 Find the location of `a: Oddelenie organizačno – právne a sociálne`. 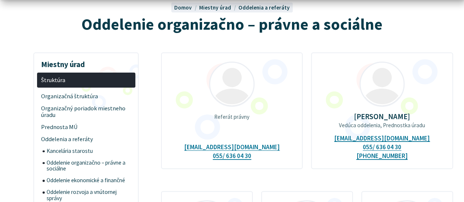

a: Oddelenie organizačno – právne a sociálne is located at coordinates (89, 166).